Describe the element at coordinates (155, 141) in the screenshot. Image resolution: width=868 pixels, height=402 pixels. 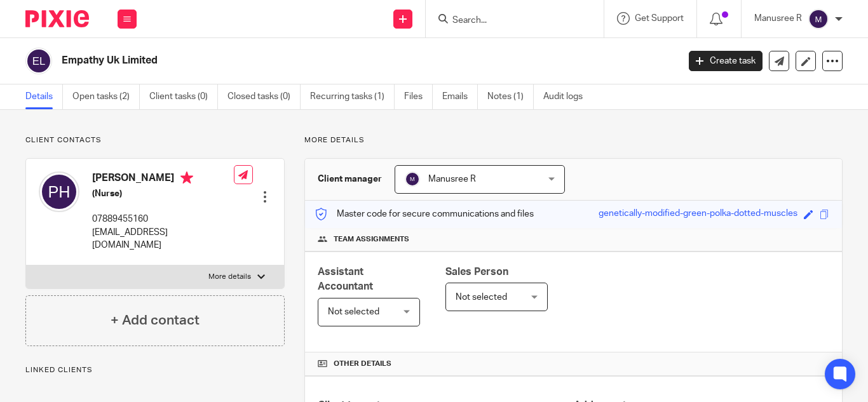
I see `p: Client contacts` at that location.